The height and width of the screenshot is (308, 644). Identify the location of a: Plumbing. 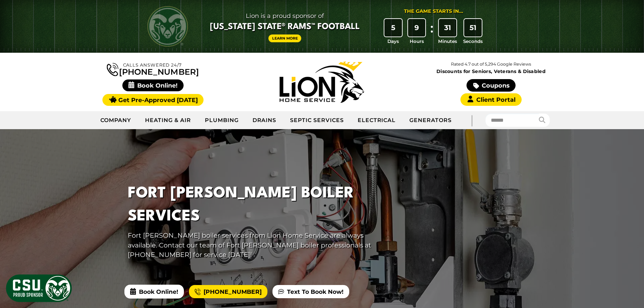
(222, 120).